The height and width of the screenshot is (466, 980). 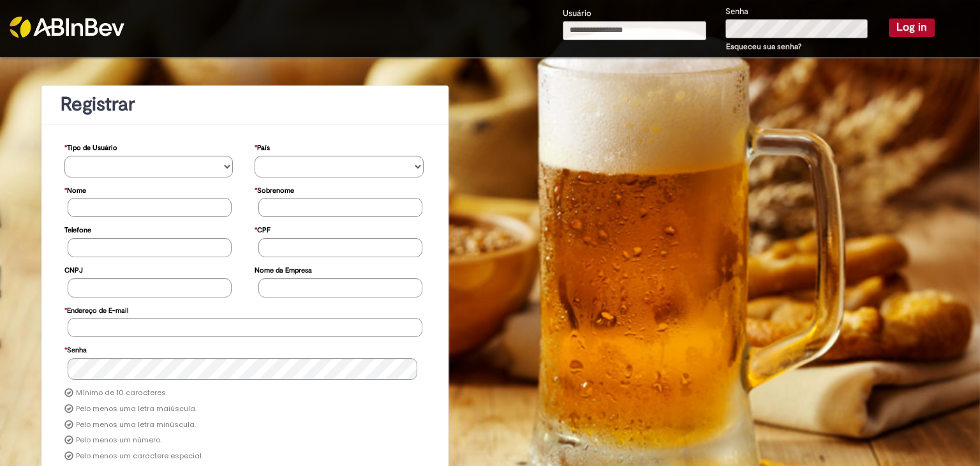 I want to click on label: Mínimo de 10 caracteres., so click(x=121, y=393).